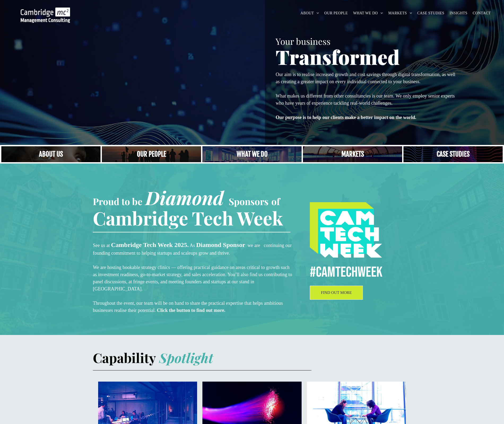  What do you see at coordinates (346, 272) in the screenshot?
I see `span: #CamTECHWEEK` at bounding box center [346, 272].